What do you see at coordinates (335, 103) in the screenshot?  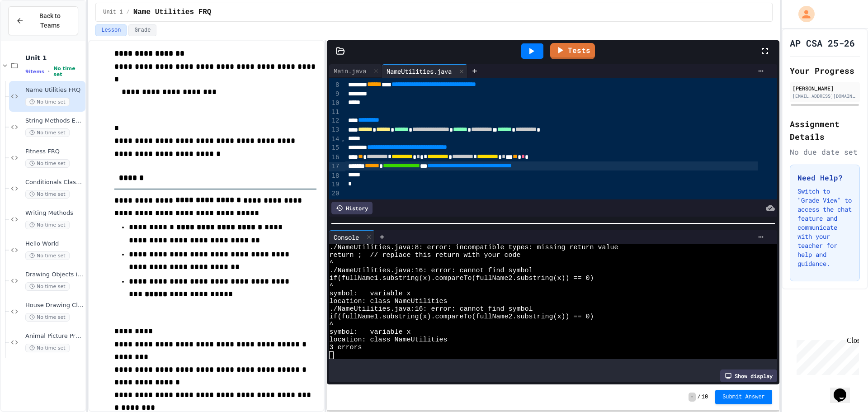 I see `div: 10` at bounding box center [335, 103].